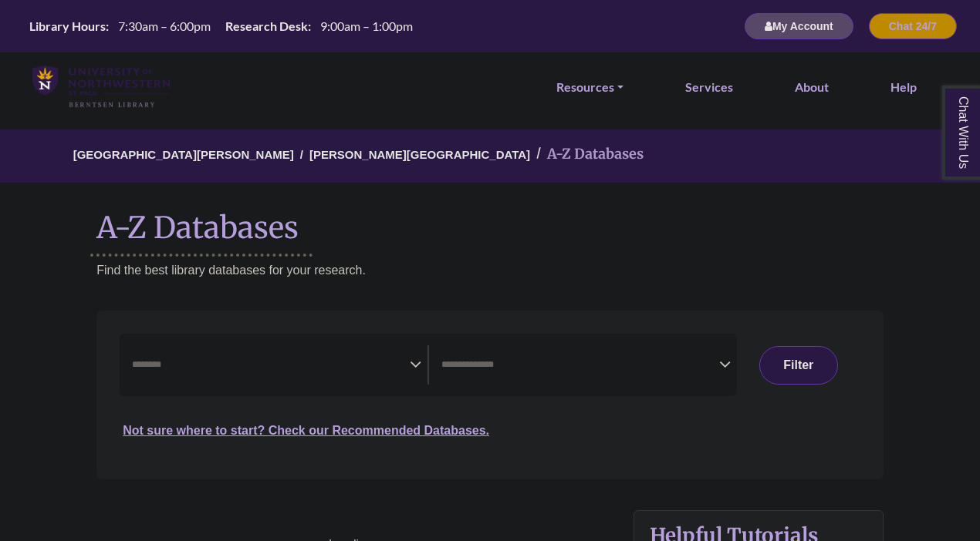 The height and width of the screenshot is (541, 980). What do you see at coordinates (101, 87) in the screenshot?
I see `img: library_home` at bounding box center [101, 87].